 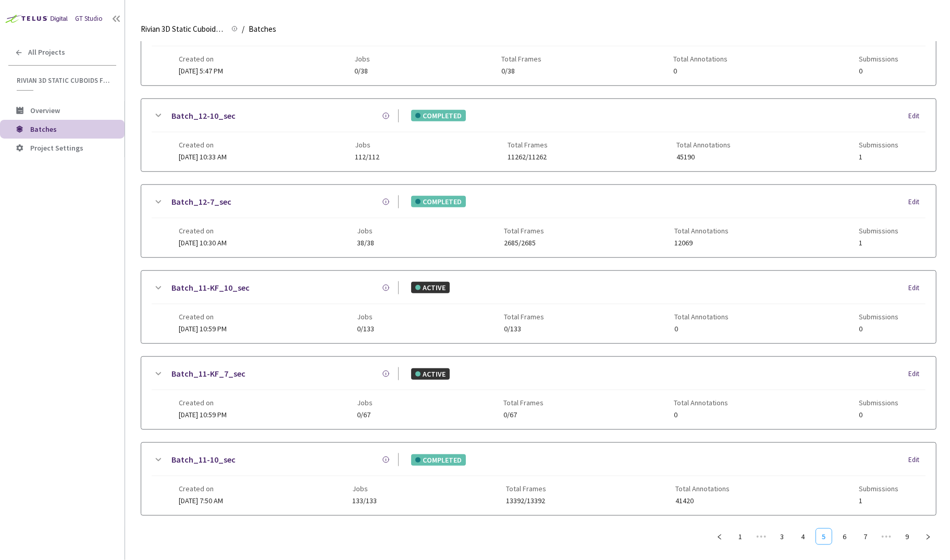 I want to click on span: 112/112, so click(x=367, y=157).